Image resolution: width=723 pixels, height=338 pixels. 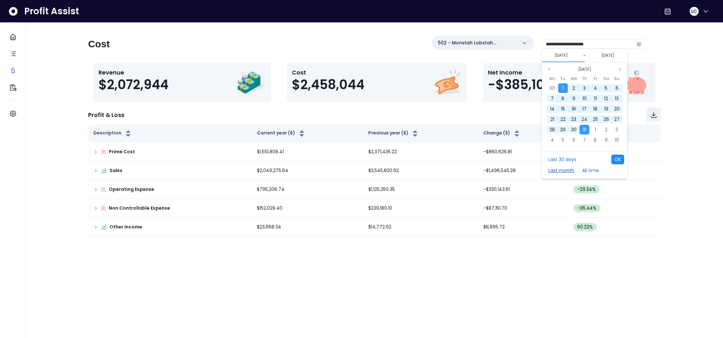 What do you see at coordinates (606, 109) in the screenshot?
I see `span: 19` at bounding box center [606, 109].